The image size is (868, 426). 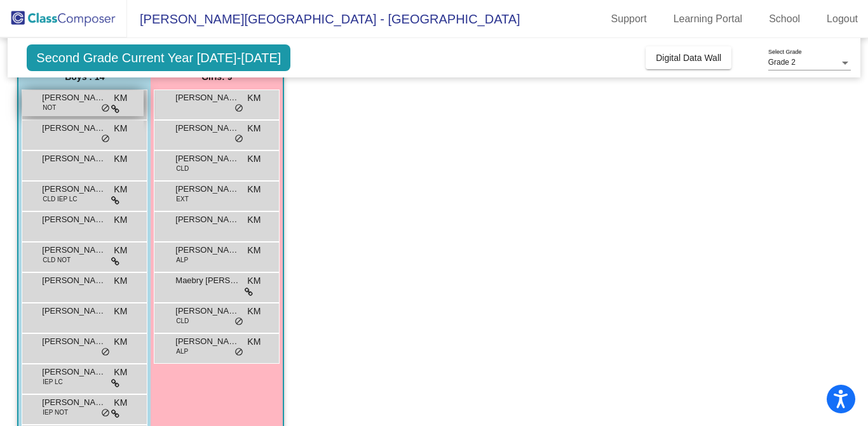 What do you see at coordinates (182, 199) in the screenshot?
I see `span: EXT` at bounding box center [182, 199].